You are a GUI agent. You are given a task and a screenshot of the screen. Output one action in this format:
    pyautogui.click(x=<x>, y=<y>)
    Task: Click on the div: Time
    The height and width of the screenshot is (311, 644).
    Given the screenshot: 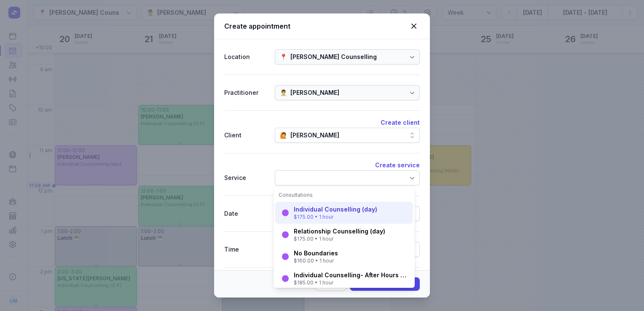 What is the action you would take?
    pyautogui.click(x=246, y=250)
    